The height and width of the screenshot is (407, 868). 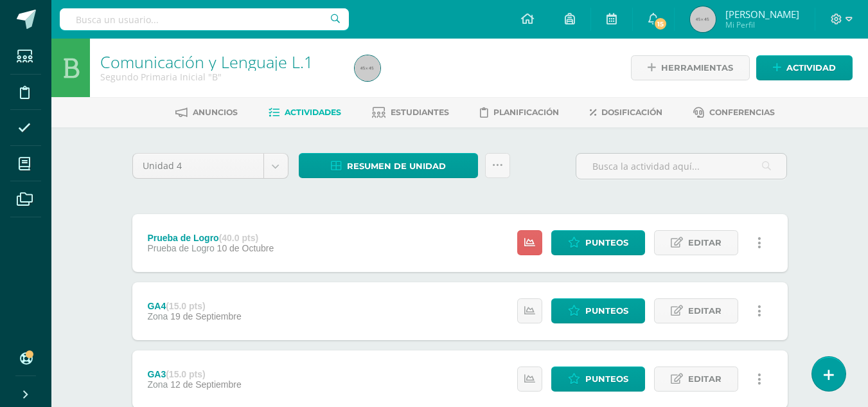 I want to click on div: GA3, so click(x=194, y=375).